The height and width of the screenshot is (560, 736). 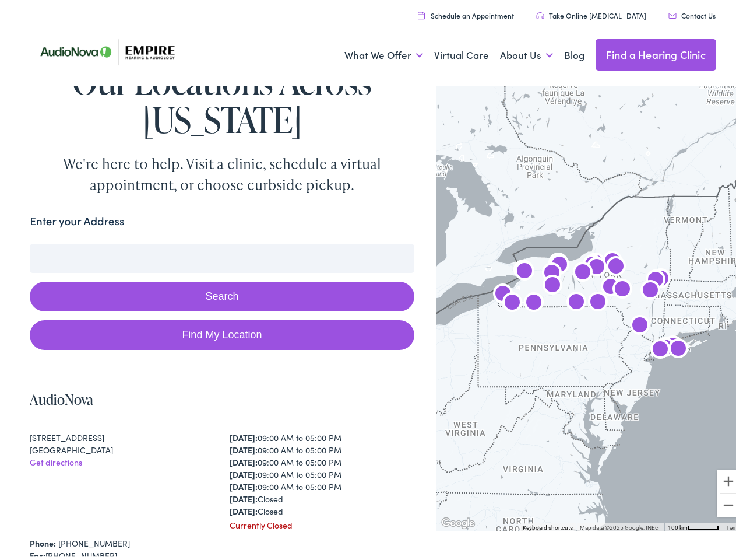 What do you see at coordinates (42, 540) in the screenshot?
I see `strong: Phone:` at bounding box center [42, 540].